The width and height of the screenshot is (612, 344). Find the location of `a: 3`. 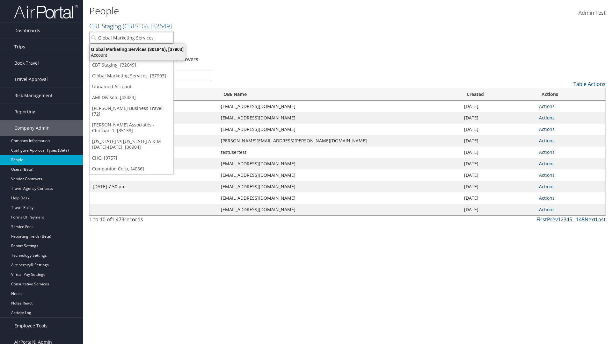

a: 3 is located at coordinates (565, 220).